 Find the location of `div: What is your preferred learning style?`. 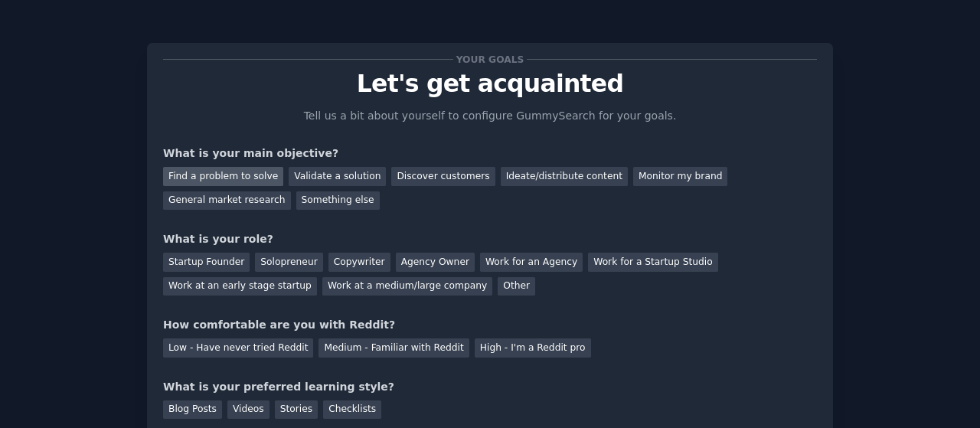

div: What is your preferred learning style? is located at coordinates (490, 386).